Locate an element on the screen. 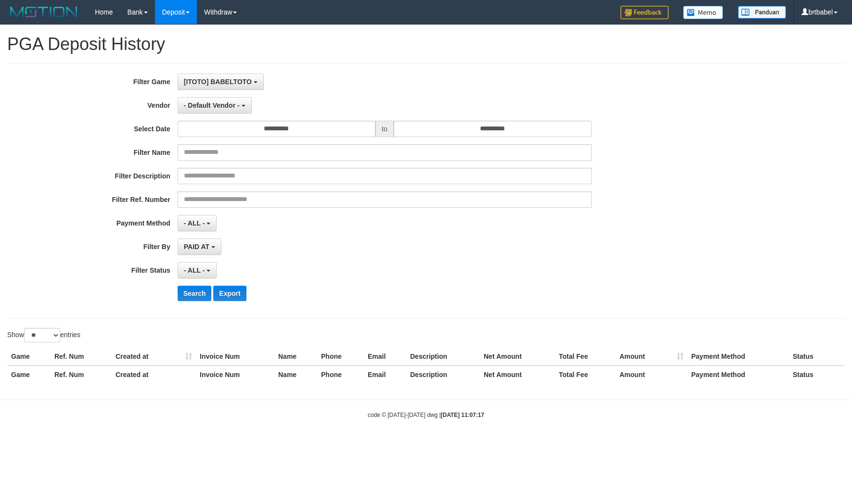 The width and height of the screenshot is (852, 504). label: Show entries is located at coordinates (44, 336).